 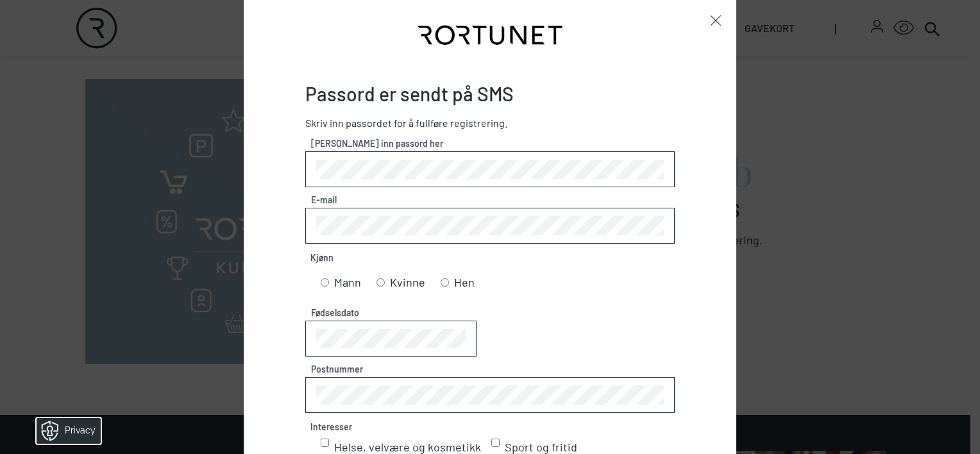 What do you see at coordinates (324, 200) in the screenshot?
I see `label: E-mail` at bounding box center [324, 200].